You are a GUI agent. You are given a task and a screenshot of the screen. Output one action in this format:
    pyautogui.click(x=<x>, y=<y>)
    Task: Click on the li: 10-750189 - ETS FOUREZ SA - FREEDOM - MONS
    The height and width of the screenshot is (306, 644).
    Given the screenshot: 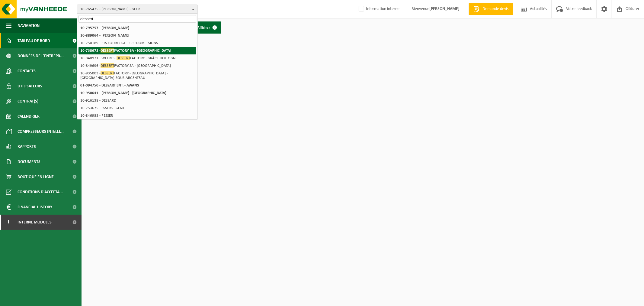 What is the action you would take?
    pyautogui.click(x=137, y=43)
    